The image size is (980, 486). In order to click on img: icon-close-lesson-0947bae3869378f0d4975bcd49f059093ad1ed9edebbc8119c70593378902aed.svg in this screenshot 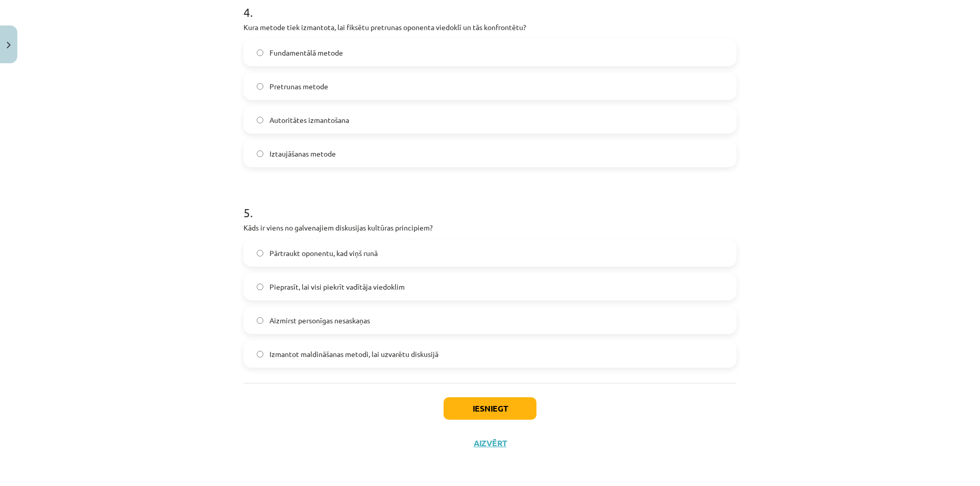, I will do `click(9, 45)`.